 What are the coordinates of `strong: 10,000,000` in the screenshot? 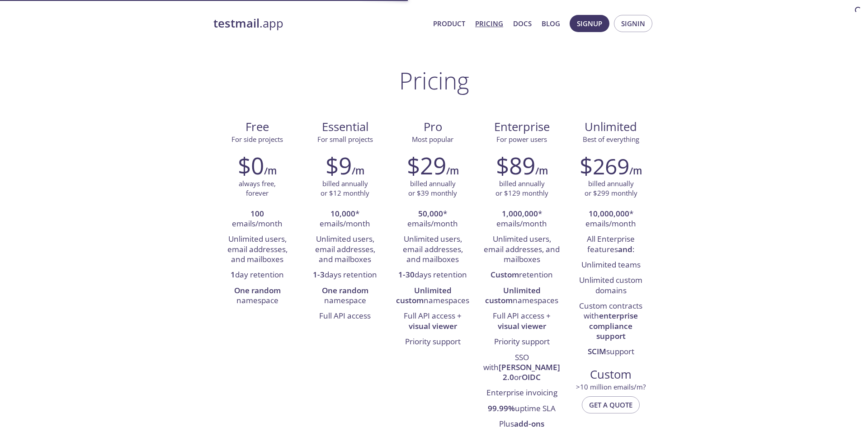 It's located at (609, 213).